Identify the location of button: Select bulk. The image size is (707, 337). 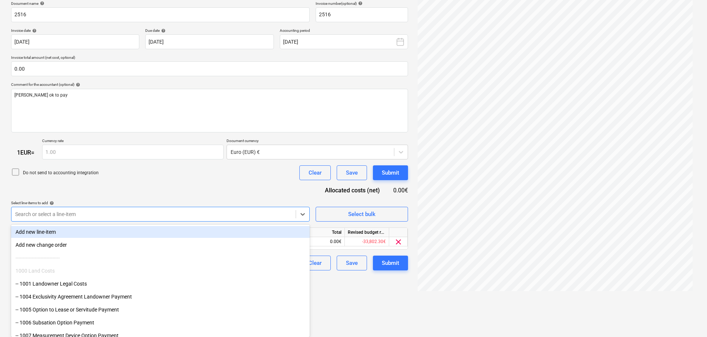
(362, 214).